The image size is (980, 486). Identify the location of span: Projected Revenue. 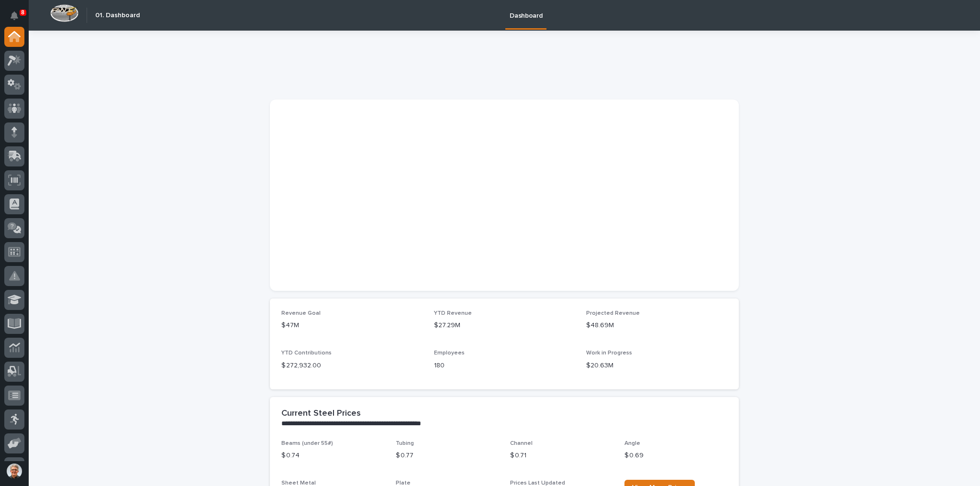
(613, 313).